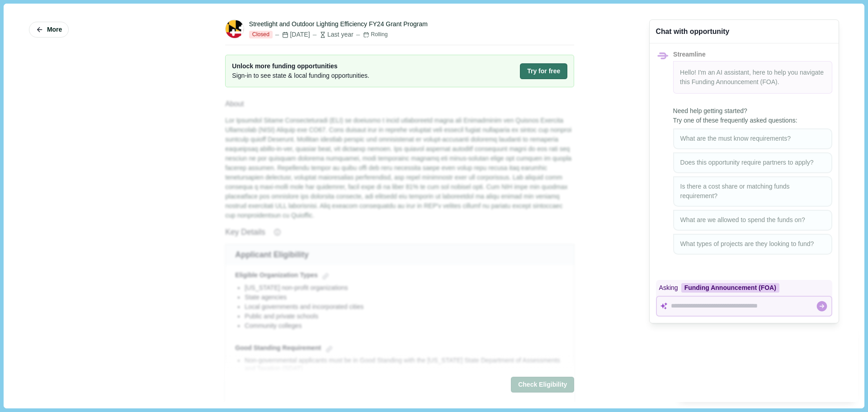 The image size is (868, 412). Describe the element at coordinates (261, 35) in the screenshot. I see `span: Closed` at that location.